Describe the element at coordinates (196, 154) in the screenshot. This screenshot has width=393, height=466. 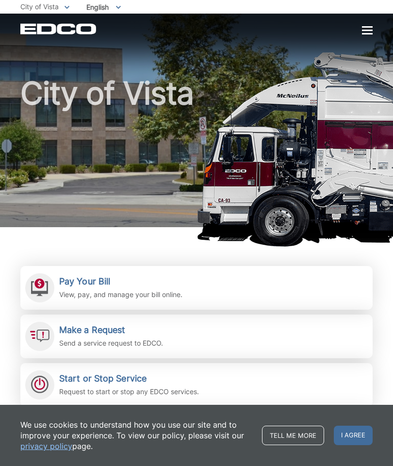
I see `h1: City of Vista` at that location.